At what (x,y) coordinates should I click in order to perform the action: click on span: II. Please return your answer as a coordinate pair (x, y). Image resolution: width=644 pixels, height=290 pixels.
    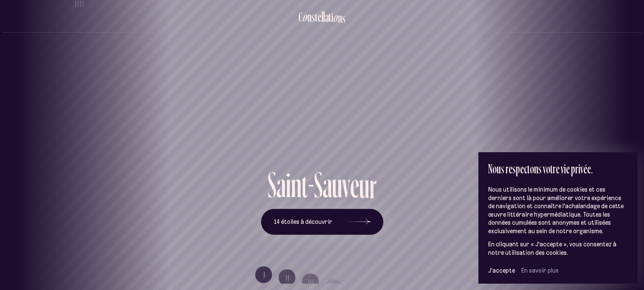
    Looking at the image, I should click on (288, 277).